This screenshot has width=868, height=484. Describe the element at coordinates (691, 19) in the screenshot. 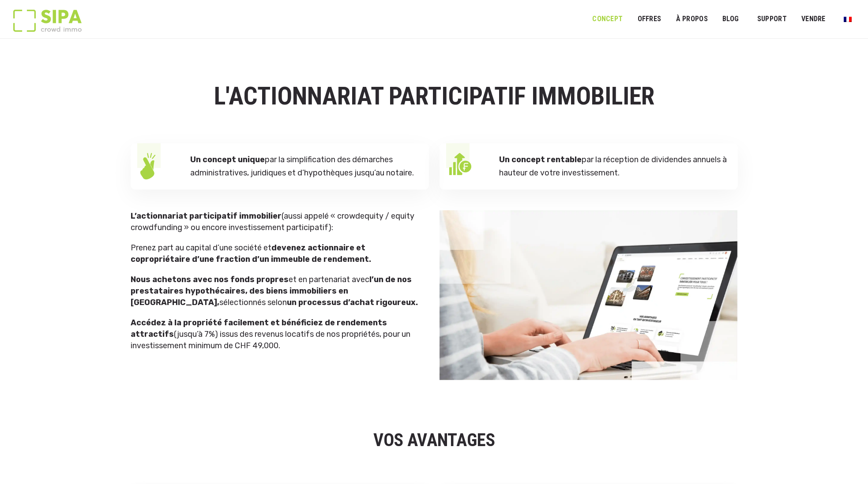

I see `a: À PROPOS` at that location.